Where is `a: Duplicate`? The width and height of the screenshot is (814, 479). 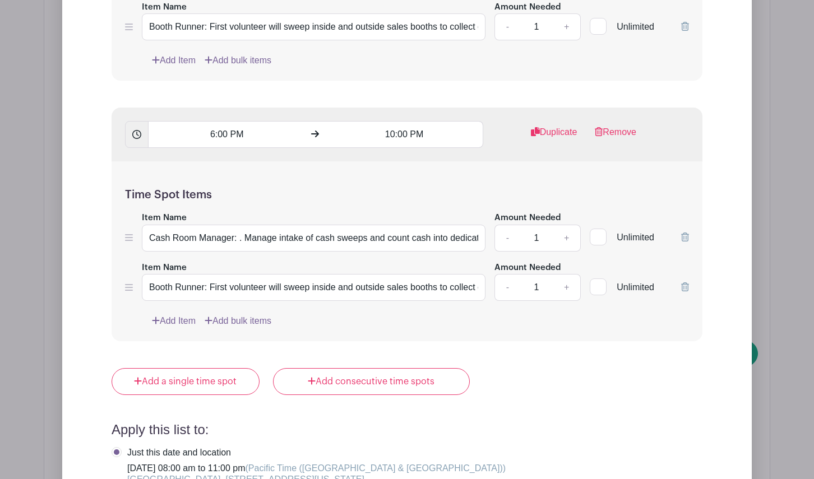
a: Duplicate is located at coordinates (554, 137).